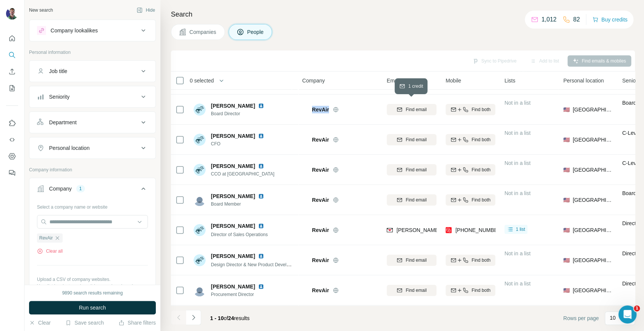  Describe the element at coordinates (389, 230) in the screenshot. I see `img: provider findymail logo` at that location.